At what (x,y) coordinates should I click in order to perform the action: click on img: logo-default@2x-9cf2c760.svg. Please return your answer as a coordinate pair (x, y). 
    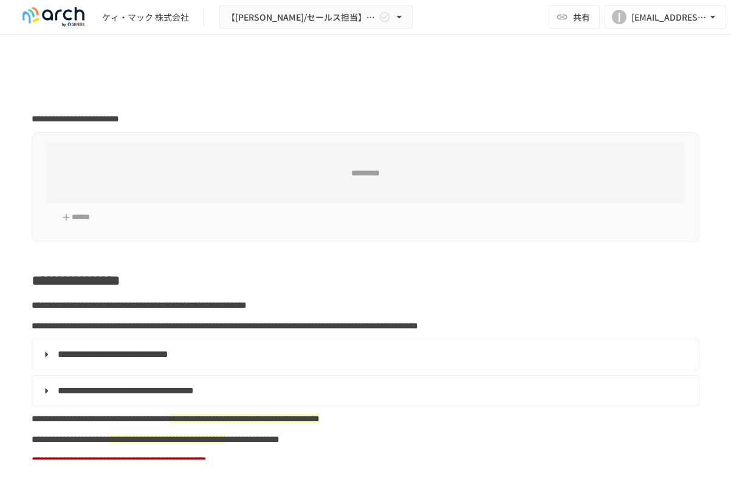
    Looking at the image, I should click on (53, 17).